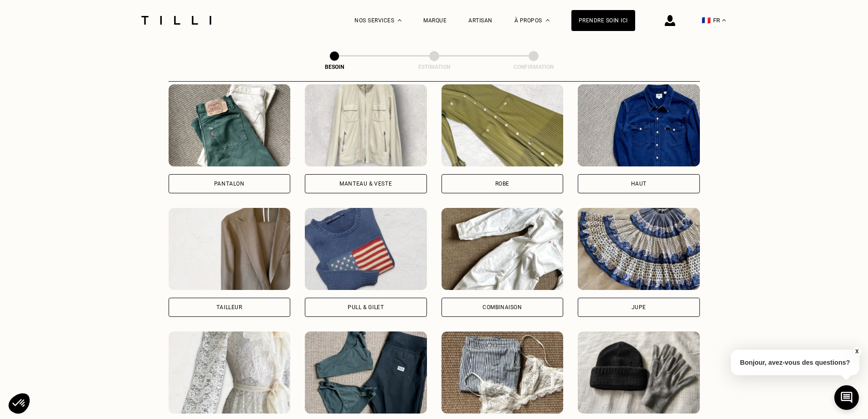 Image resolution: width=868 pixels, height=419 pixels. What do you see at coordinates (503, 249) in the screenshot?
I see `img: Tilli retouche votre Combinaison` at bounding box center [503, 249].